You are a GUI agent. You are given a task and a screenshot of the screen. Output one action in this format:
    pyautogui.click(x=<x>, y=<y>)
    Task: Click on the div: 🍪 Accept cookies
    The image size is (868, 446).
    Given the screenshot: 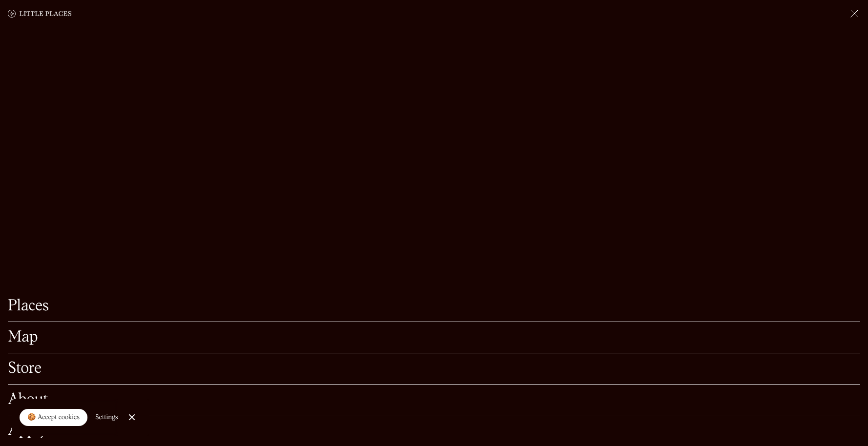 What is the action you would take?
    pyautogui.click(x=53, y=418)
    